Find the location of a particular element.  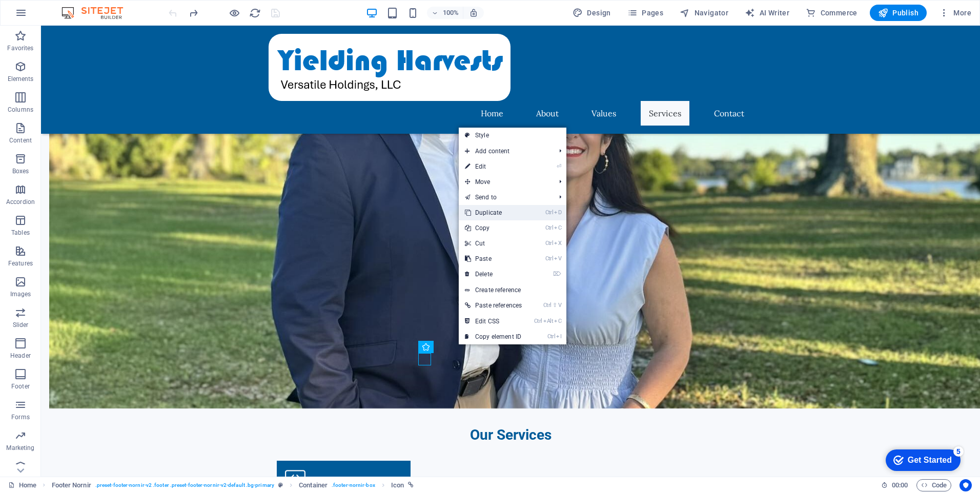

p: Header is located at coordinates (20, 356).